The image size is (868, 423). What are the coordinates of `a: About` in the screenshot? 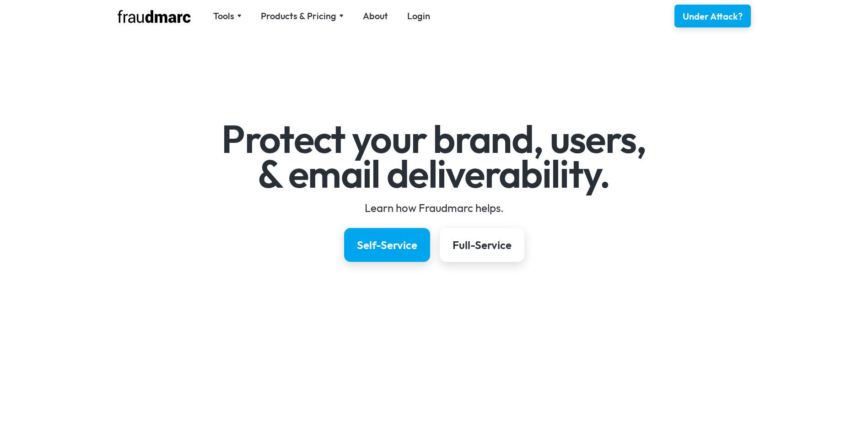 It's located at (375, 16).